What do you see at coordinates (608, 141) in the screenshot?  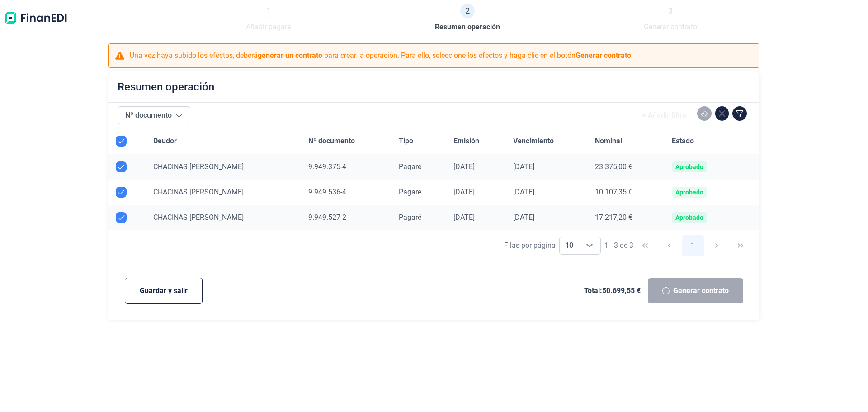 I see `span: Nominal` at bounding box center [608, 141].